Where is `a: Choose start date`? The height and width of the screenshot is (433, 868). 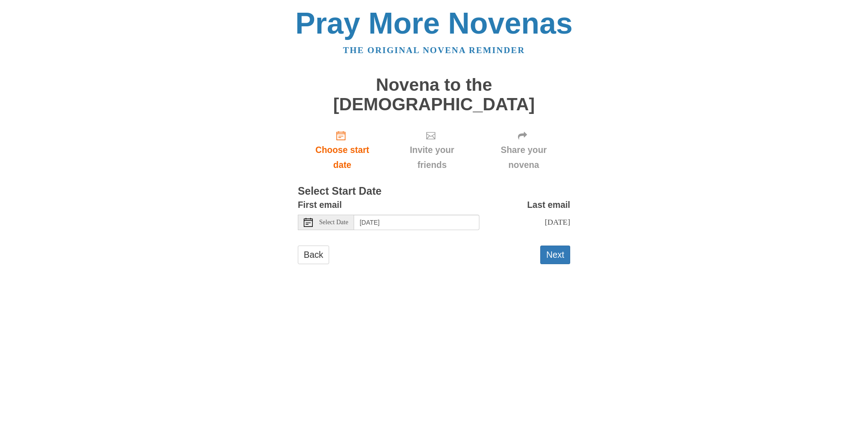
a: Choose start date is located at coordinates (342, 150).